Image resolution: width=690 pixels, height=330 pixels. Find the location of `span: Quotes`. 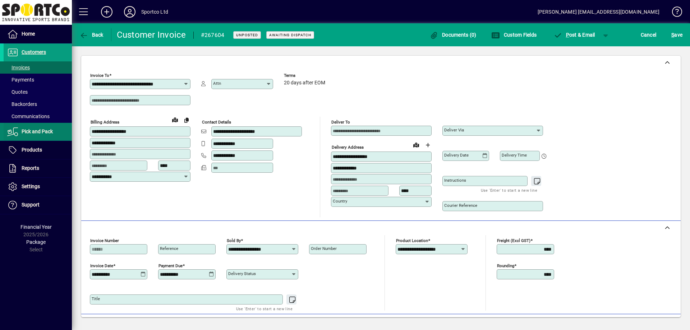

span: Quotes is located at coordinates (17, 92).